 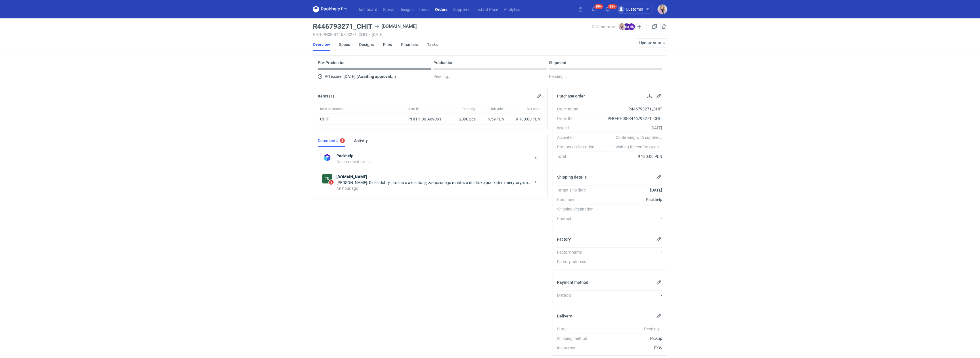 I want to click on div: Pickup, so click(x=630, y=338).